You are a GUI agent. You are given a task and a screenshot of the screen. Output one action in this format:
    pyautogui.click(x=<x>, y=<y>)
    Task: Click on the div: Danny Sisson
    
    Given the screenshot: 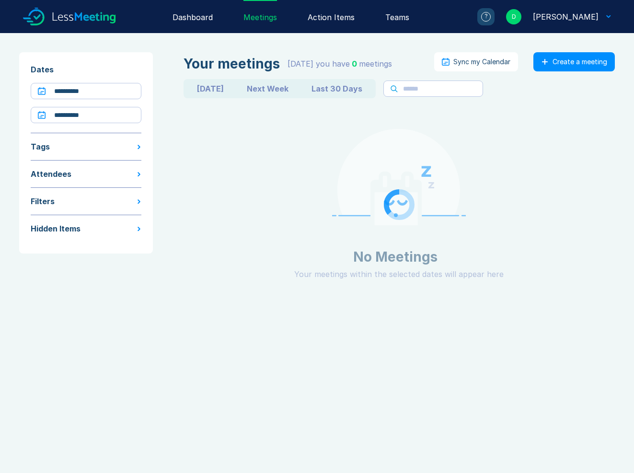 What is the action you would take?
    pyautogui.click(x=566, y=17)
    